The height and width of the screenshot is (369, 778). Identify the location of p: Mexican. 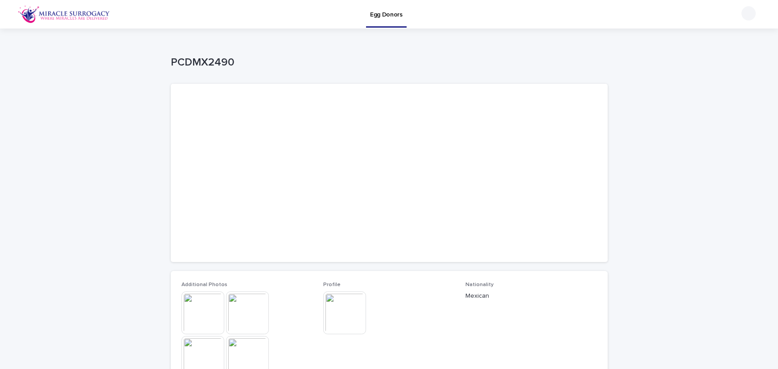
(531, 296).